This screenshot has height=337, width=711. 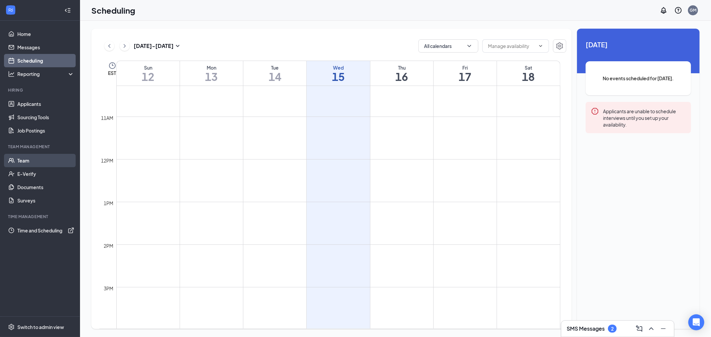 I want to click on a: October 14, 2025, so click(x=275, y=73).